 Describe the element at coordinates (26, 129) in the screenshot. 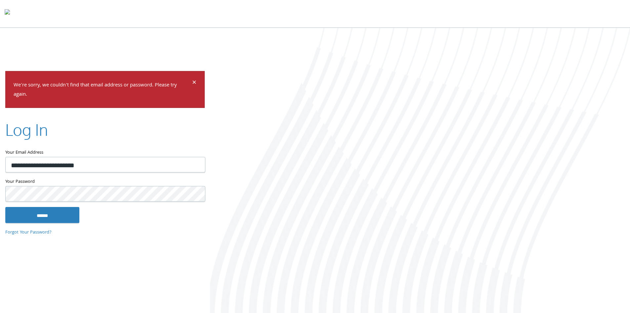

I see `h2: Log In` at that location.